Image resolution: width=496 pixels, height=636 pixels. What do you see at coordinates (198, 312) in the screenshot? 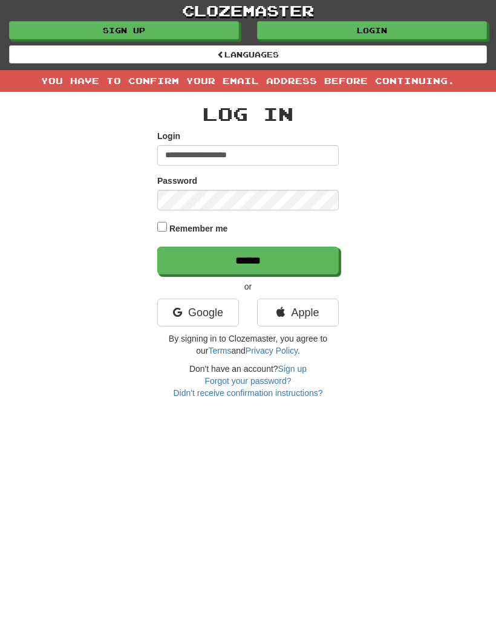
I see `a: Google` at bounding box center [198, 312].